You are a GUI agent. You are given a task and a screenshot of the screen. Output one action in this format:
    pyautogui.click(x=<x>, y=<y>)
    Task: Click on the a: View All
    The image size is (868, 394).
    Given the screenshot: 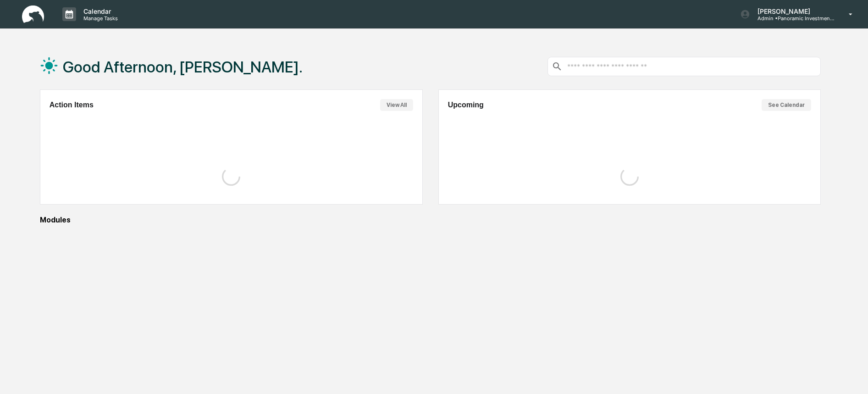 What is the action you would take?
    pyautogui.click(x=397, y=105)
    